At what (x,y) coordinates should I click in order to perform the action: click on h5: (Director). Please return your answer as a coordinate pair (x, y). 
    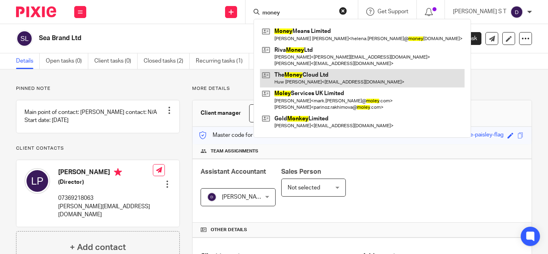
    Looking at the image, I should click on (105, 182).